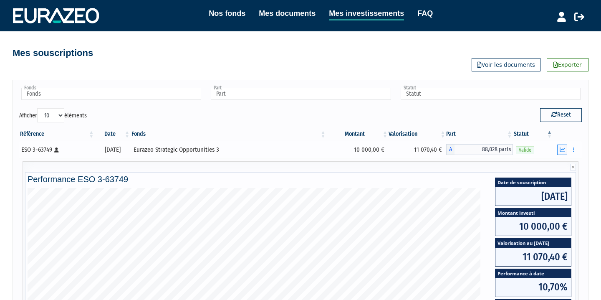 This screenshot has height=300, width=601. I want to click on span: 88,028 parts, so click(484, 149).